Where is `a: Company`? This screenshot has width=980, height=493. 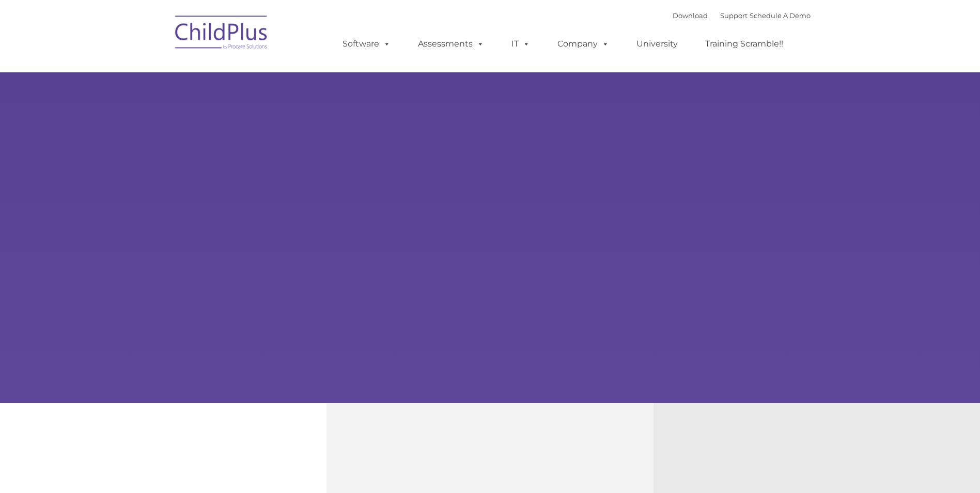 a: Company is located at coordinates (583, 44).